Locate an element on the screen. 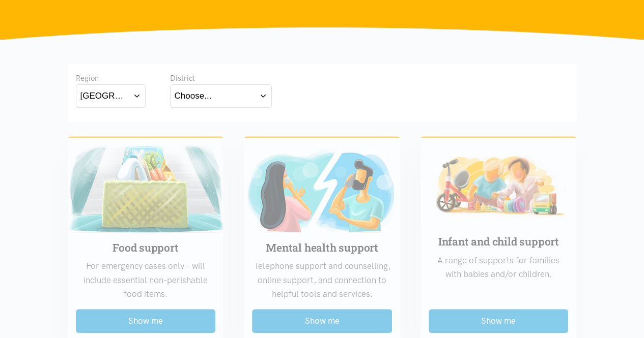  button: Choose... is located at coordinates (221, 95).